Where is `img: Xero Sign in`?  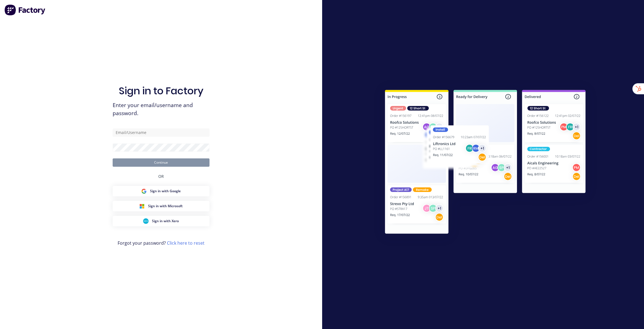
img: Xero Sign in is located at coordinates (146, 221).